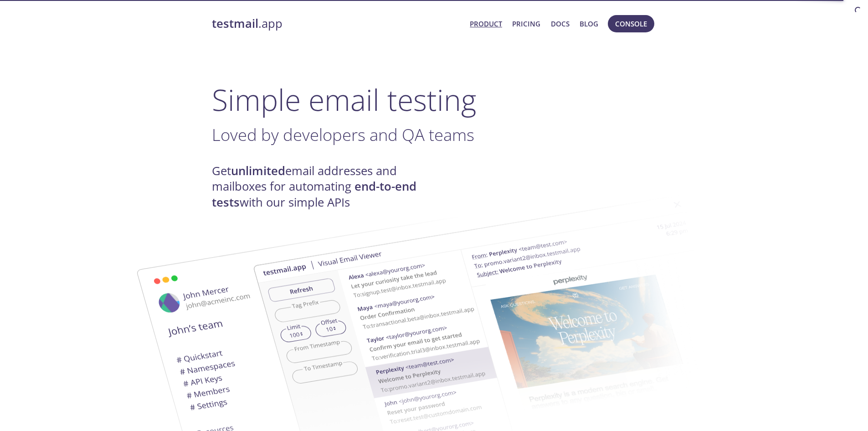 The image size is (868, 431). What do you see at coordinates (526, 24) in the screenshot?
I see `a: Pricing` at bounding box center [526, 24].